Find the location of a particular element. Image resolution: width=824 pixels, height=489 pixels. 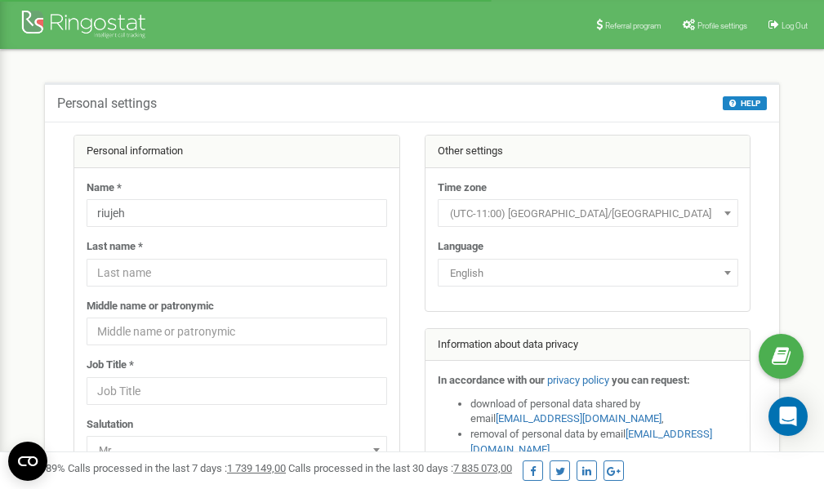

label: Time zone is located at coordinates (462, 188).